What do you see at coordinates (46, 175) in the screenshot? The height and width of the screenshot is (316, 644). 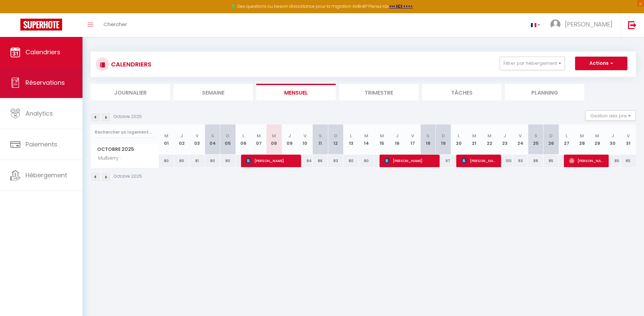 I see `span: Hébergement` at bounding box center [46, 175].